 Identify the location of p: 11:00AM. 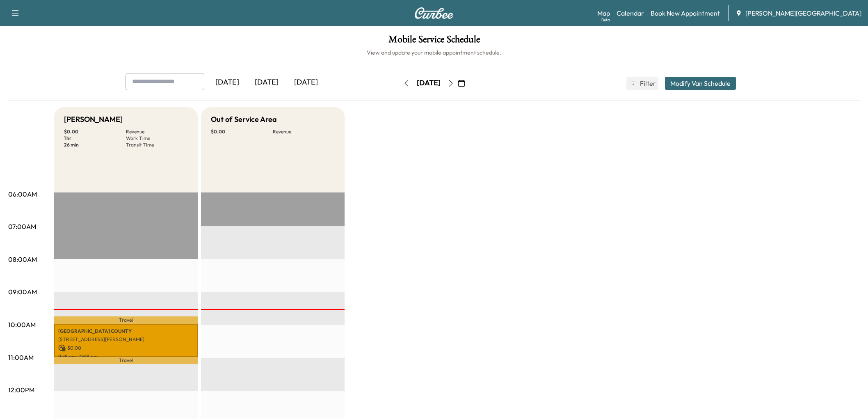
(21, 357).